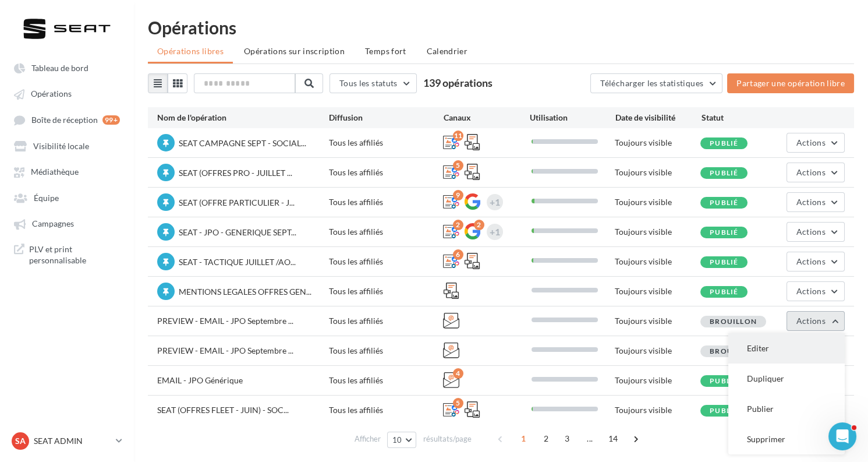 The image size is (868, 462). I want to click on span: Équipe, so click(46, 197).